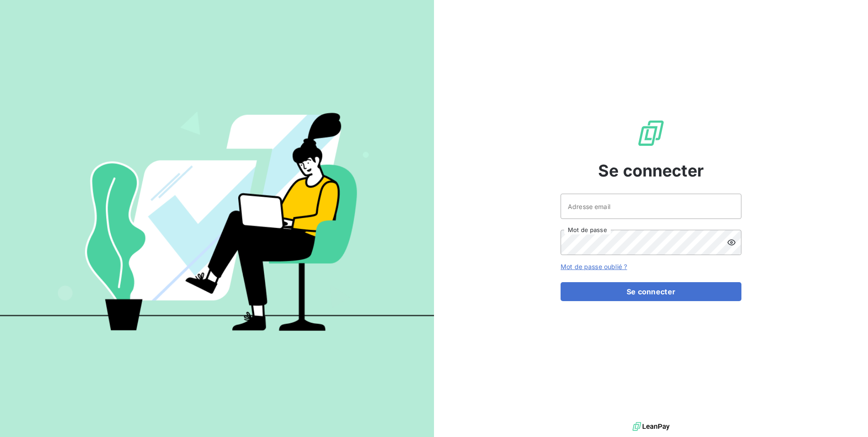 Image resolution: width=868 pixels, height=437 pixels. What do you see at coordinates (651, 206) in the screenshot?
I see `input: placeholder` at bounding box center [651, 206].